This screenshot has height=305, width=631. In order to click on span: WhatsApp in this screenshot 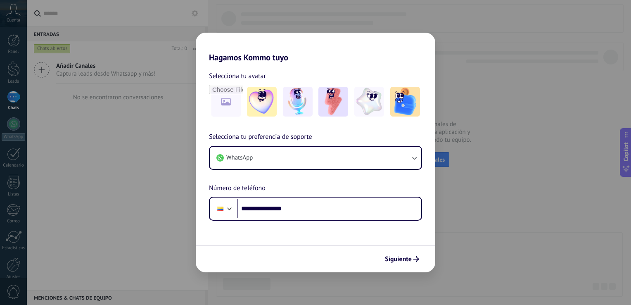, I will do `click(239, 158)`.